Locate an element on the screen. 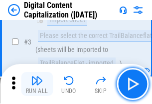 This screenshot has height=104, width=152. img: Main button is located at coordinates (132, 84).